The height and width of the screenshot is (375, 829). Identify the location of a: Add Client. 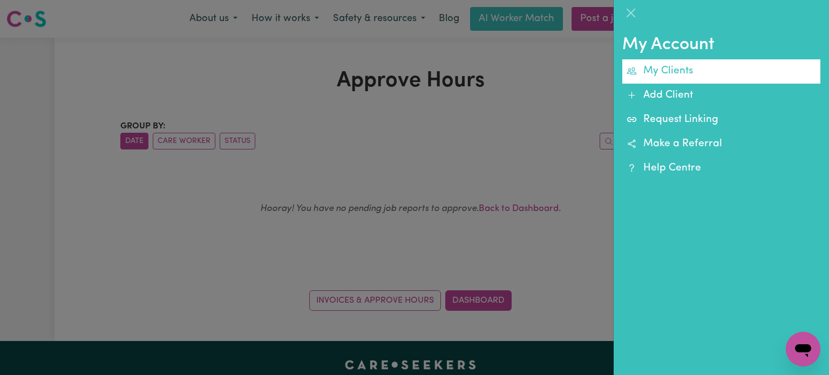
(721, 96).